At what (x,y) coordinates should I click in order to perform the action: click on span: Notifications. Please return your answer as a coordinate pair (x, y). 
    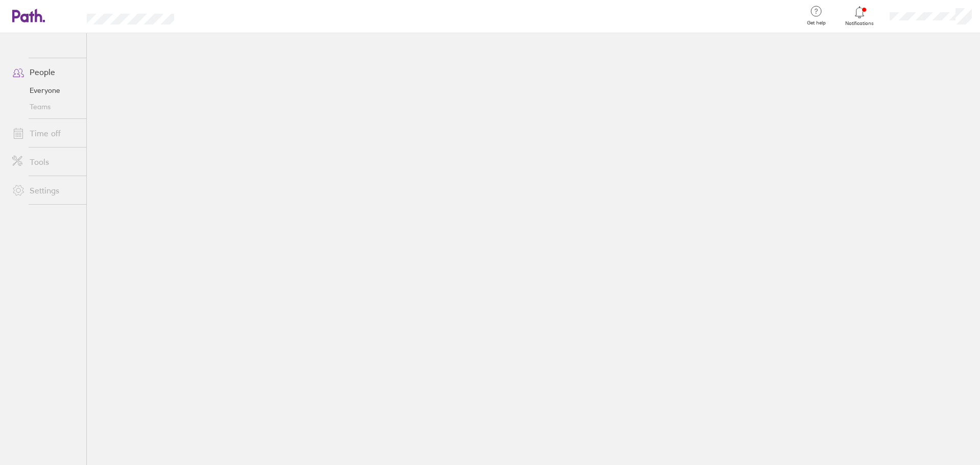
    Looking at the image, I should click on (860, 23).